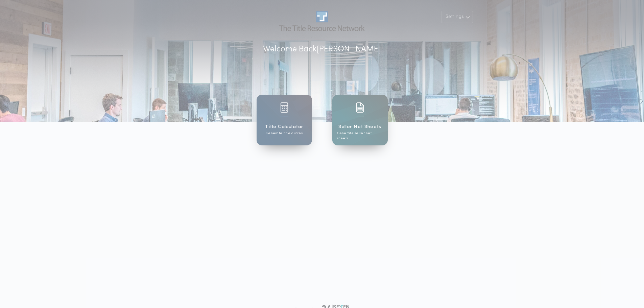  I want to click on p: Generate title quotes, so click(284, 133).